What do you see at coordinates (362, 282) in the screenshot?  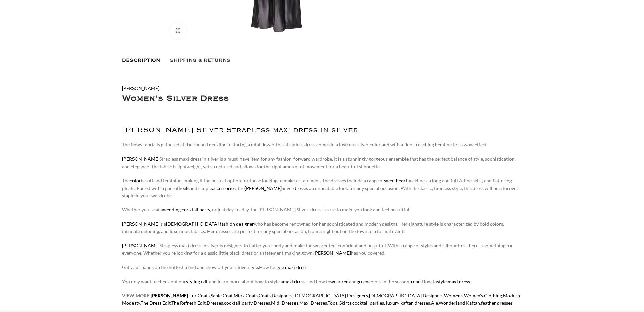 I see `a: green` at bounding box center [362, 282].